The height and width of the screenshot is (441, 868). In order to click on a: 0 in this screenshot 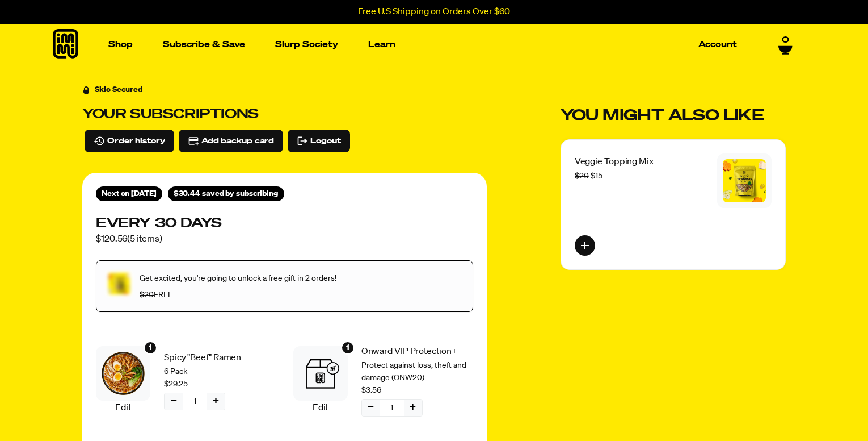, I will do `click(786, 45)`.